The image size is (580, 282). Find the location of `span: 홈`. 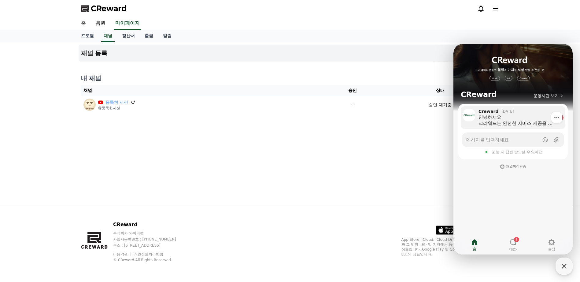

span: 홈 is located at coordinates (21, 205).